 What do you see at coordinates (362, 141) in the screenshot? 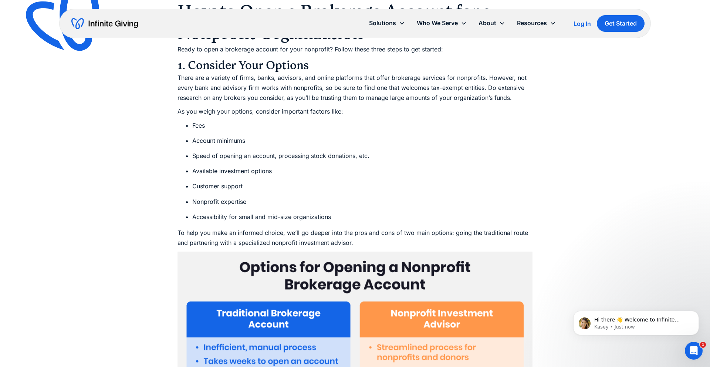
I see `li: Account minimums` at bounding box center [362, 141].